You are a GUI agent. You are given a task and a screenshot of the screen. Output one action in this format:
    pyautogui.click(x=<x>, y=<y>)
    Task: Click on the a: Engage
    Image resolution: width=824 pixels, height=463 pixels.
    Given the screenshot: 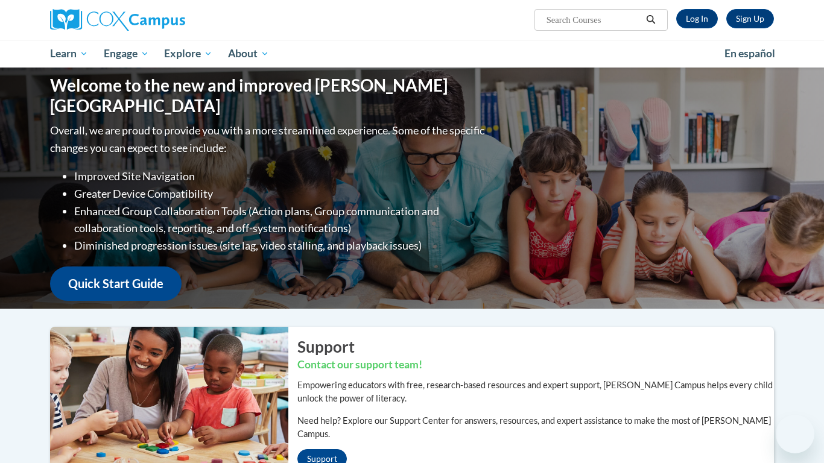 What is the action you would take?
    pyautogui.click(x=126, y=54)
    